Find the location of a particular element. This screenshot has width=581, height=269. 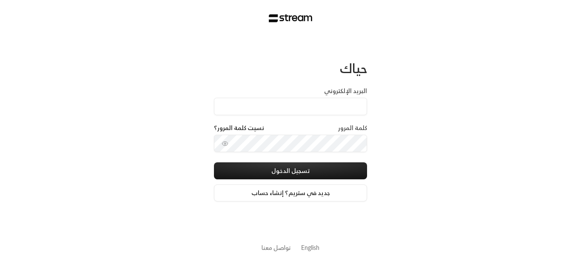

a: جديد في ستريم؟ إنشاء حساب is located at coordinates (290, 193).